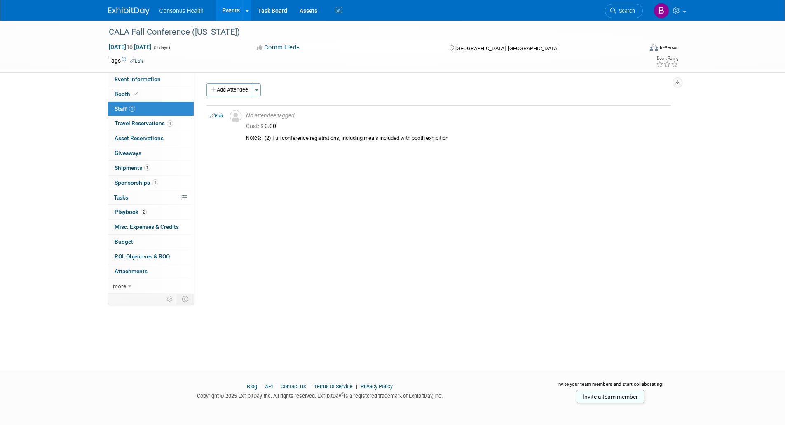 The width and height of the screenshot is (785, 425). I want to click on span: Budget, so click(124, 242).